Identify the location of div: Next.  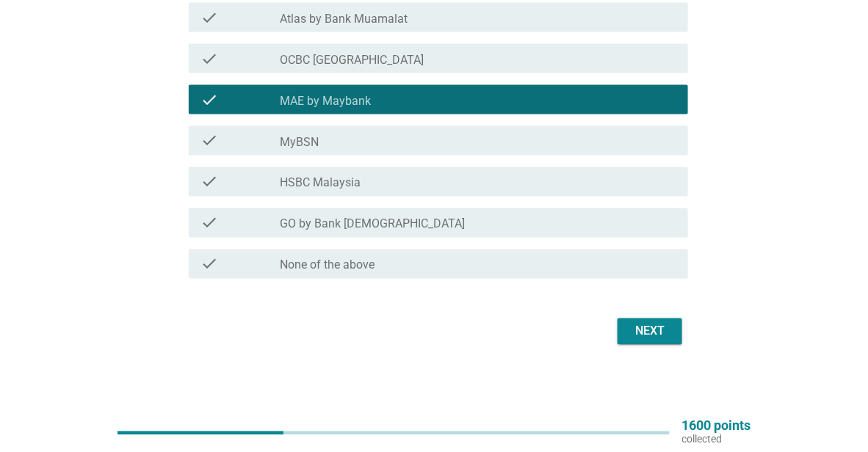
(650, 332).